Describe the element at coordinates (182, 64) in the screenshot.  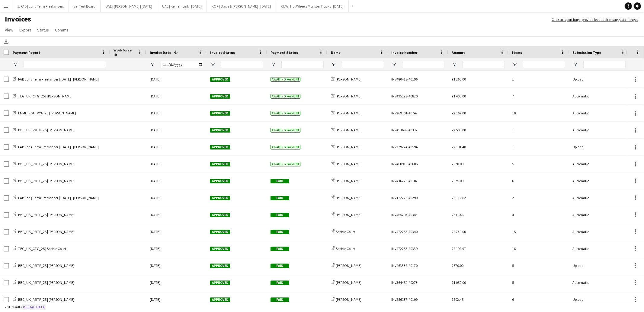
I see `input: Invoice Date Filter Input` at that location.